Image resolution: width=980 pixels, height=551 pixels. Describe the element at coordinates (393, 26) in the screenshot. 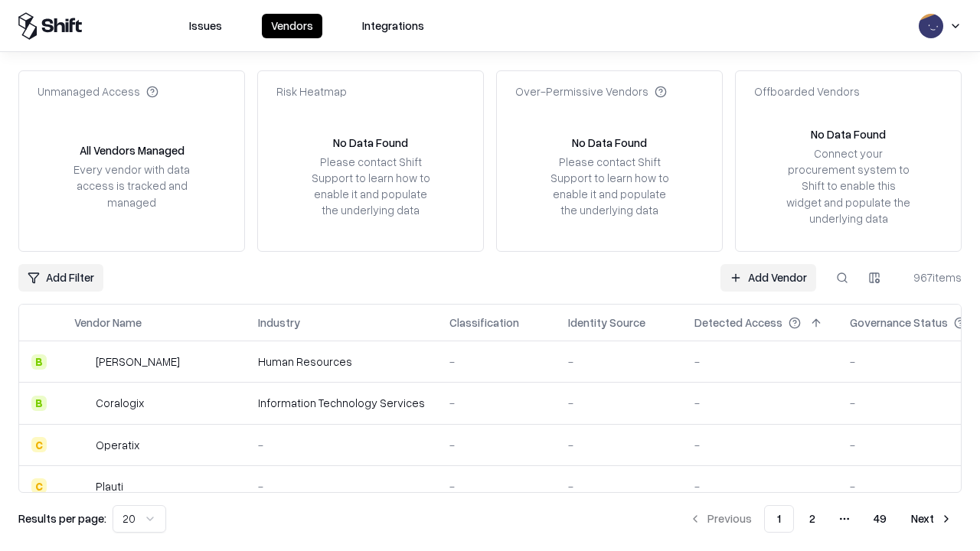

I see `button: Integrations` at that location.